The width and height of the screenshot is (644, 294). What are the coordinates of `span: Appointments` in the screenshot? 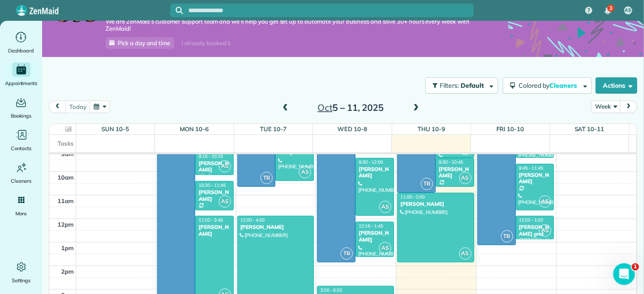 It's located at (21, 83).